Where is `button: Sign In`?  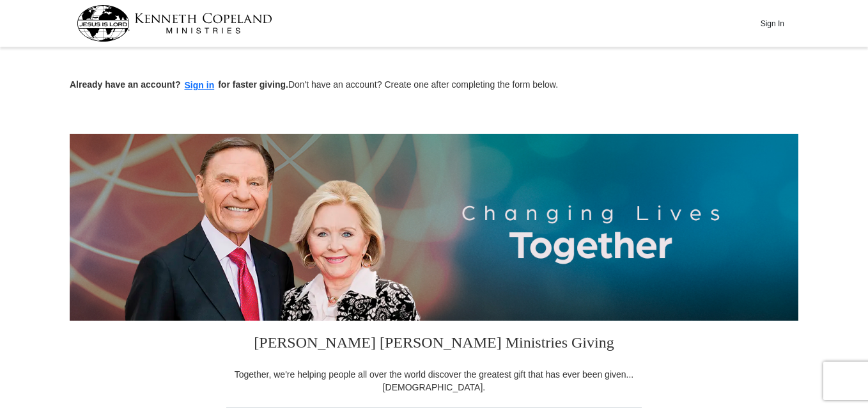 button: Sign In is located at coordinates (772, 23).